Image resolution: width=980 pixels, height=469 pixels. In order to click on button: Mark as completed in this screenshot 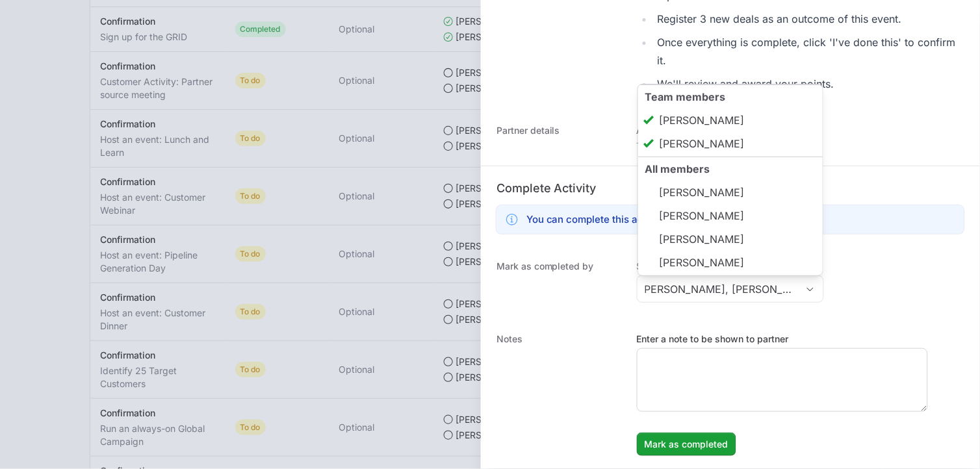, I will do `click(686, 445)`.